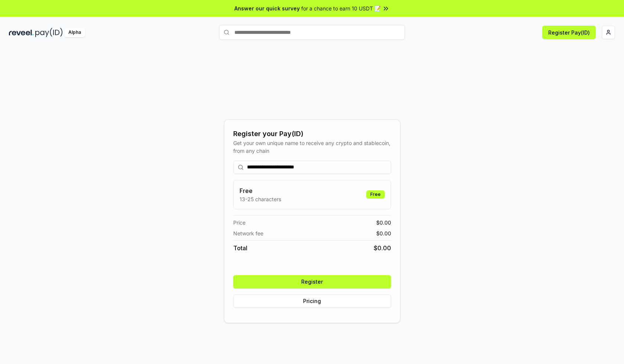  What do you see at coordinates (74, 32) in the screenshot?
I see `div: Alpha` at bounding box center [74, 32].